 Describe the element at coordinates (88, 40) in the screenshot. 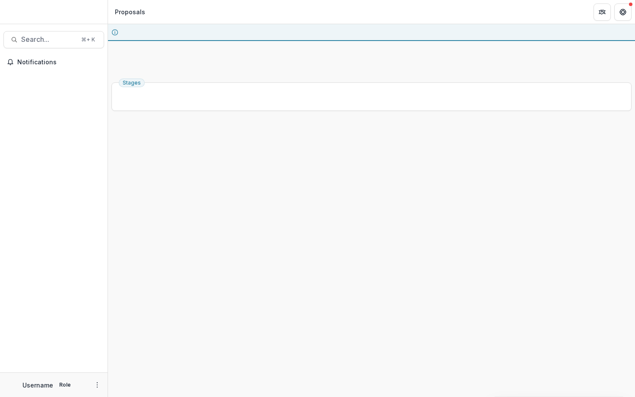

I see `div: ⌘ + K` at that location.